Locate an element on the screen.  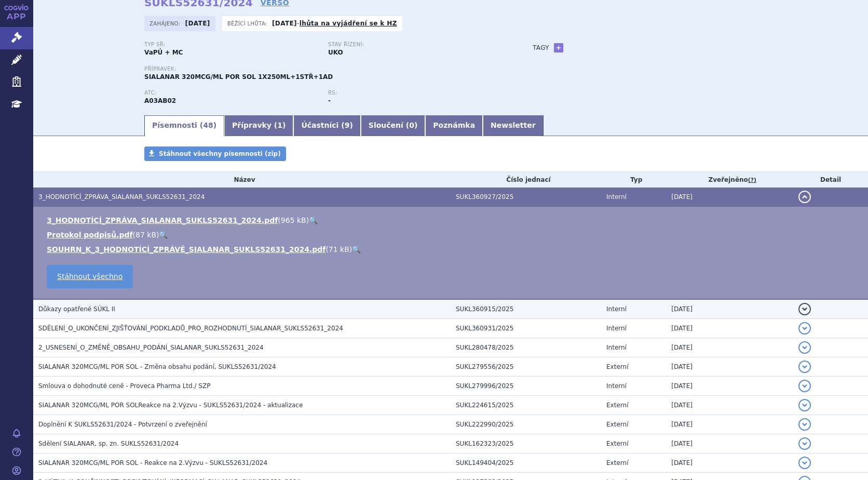
a: Protokol podpisů.pdf is located at coordinates (90, 235).